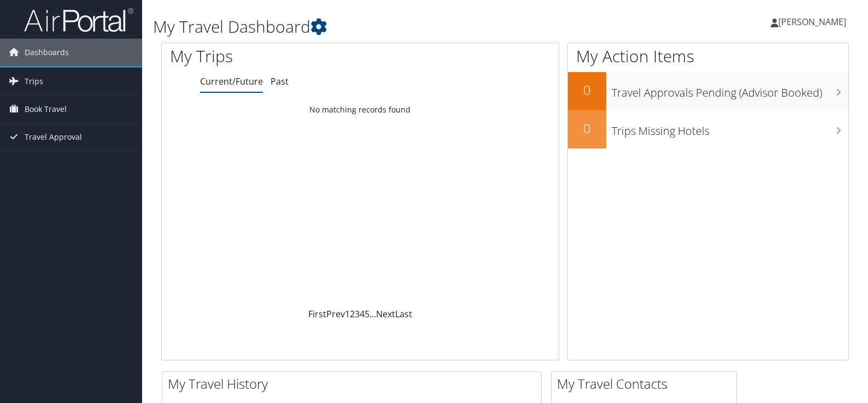 This screenshot has height=403, width=868. What do you see at coordinates (47, 52) in the screenshot?
I see `span: Dashboards` at bounding box center [47, 52].